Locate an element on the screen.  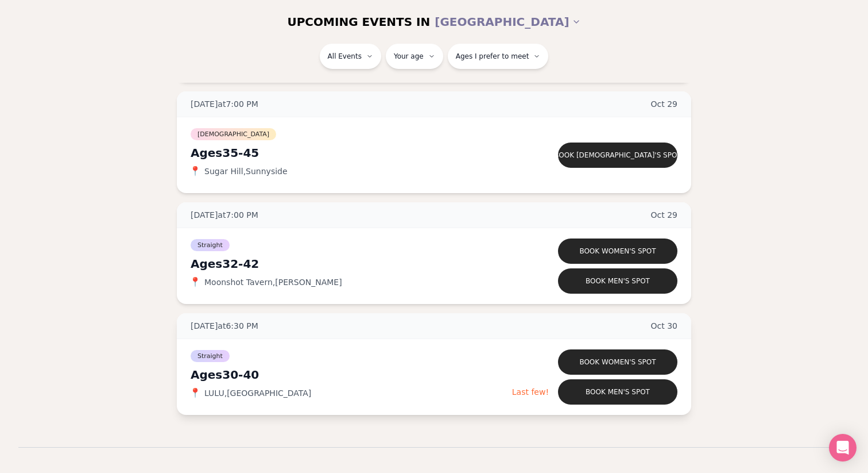
span: All Events is located at coordinates (345, 56).